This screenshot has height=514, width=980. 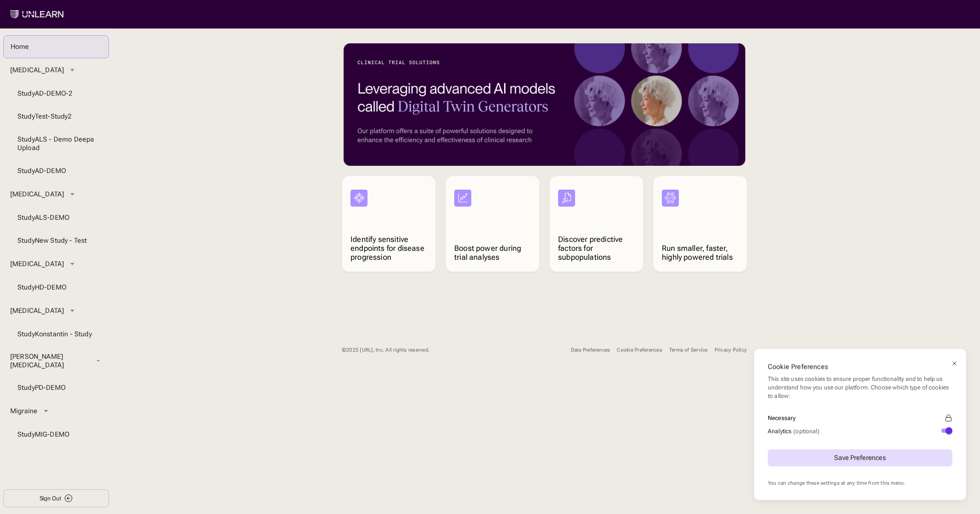 I want to click on div: Save Preferences, so click(x=860, y=458).